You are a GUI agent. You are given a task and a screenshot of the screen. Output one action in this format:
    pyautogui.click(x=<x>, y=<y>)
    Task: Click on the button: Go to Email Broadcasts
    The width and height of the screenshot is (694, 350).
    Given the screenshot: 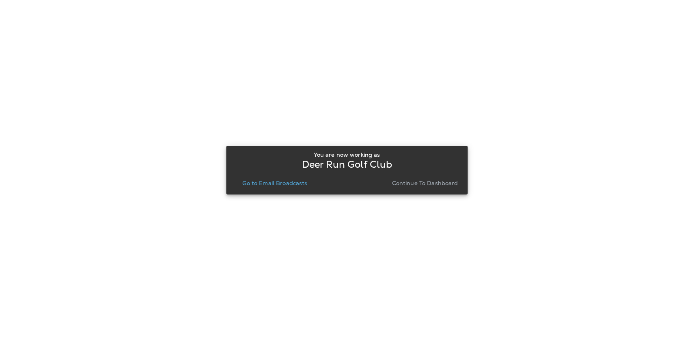 What is the action you would take?
    pyautogui.click(x=275, y=183)
    